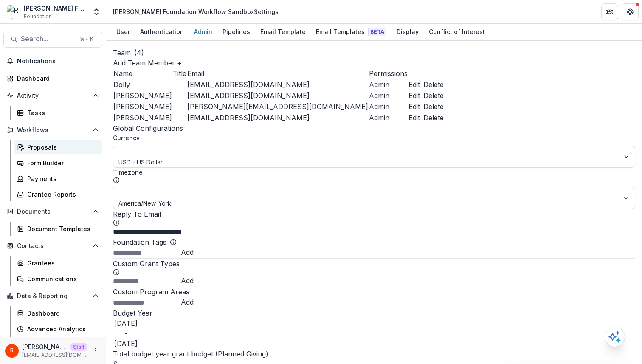 The width and height of the screenshot is (642, 364). I want to click on span: Contacts, so click(53, 245).